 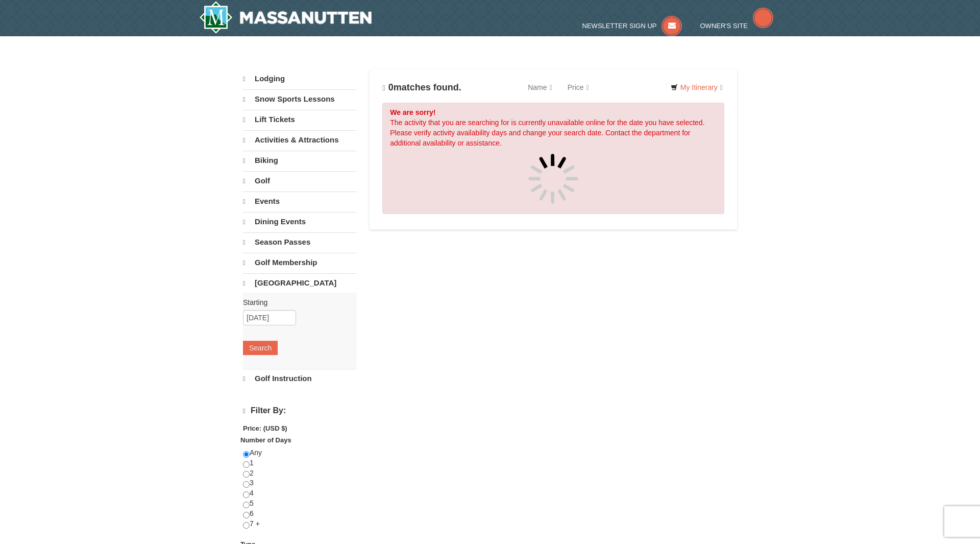 What do you see at coordinates (299, 160) in the screenshot?
I see `a: Biking` at bounding box center [299, 160].